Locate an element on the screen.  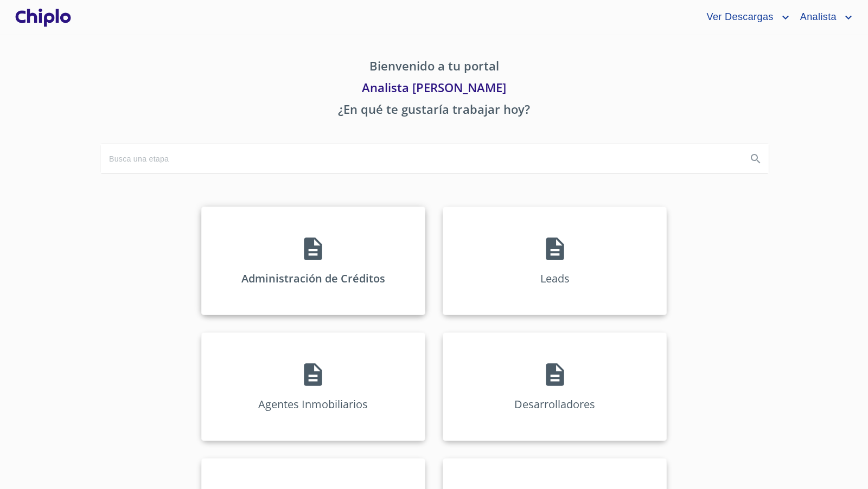
p: Desarrolladores is located at coordinates (555, 404).